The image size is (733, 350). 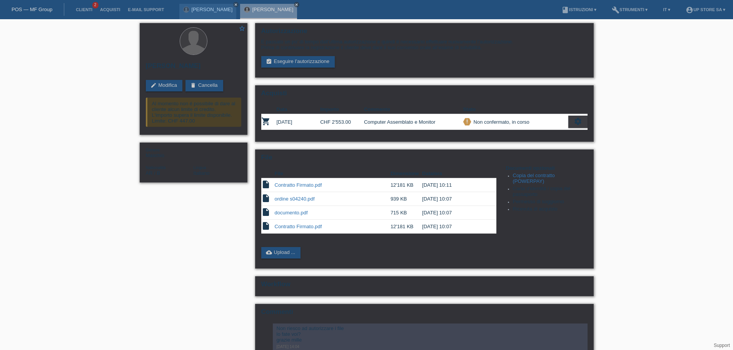 What do you see at coordinates (578, 122) in the screenshot?
I see `i: settings` at bounding box center [578, 122].